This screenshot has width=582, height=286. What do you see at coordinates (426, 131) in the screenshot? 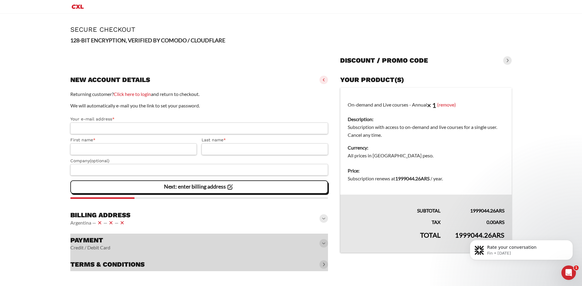
I see `dd: Subscription with access to on-demand and live courses for a single user. Cancel any time.` at bounding box center [426, 131].